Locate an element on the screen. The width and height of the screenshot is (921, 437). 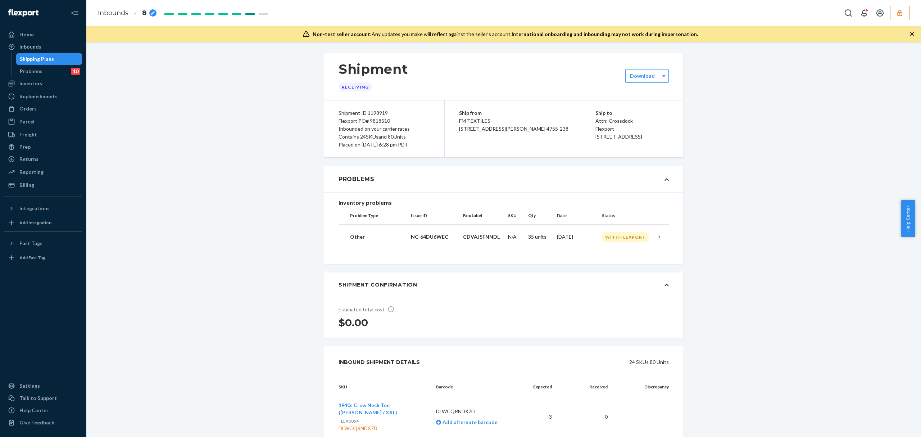
h1: Shipment is located at coordinates (373, 69).